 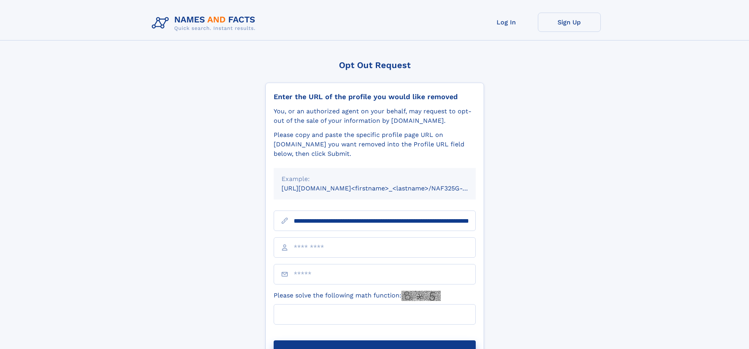 I want to click on img: Logo Names and Facts, so click(x=205, y=23).